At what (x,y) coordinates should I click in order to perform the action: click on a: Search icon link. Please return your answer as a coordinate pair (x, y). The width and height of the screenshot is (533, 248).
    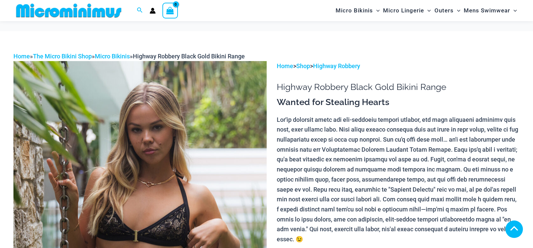
    Looking at the image, I should click on (140, 10).